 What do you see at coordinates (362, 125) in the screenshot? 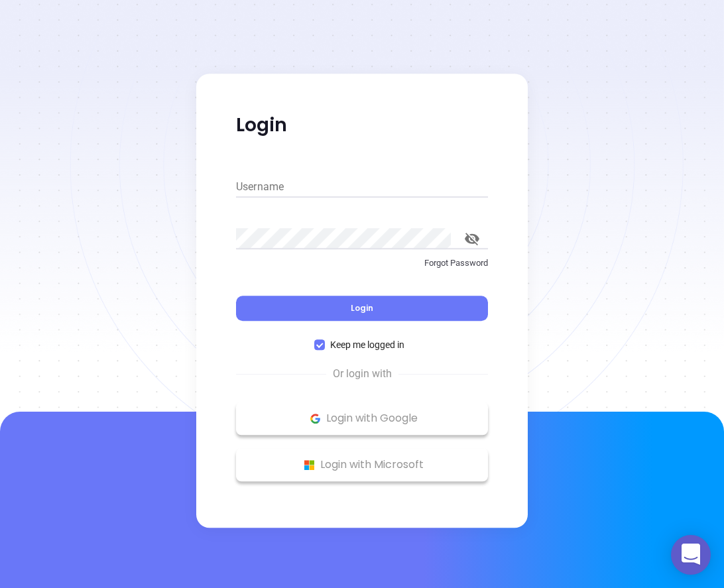
I see `p: Login` at bounding box center [362, 125].